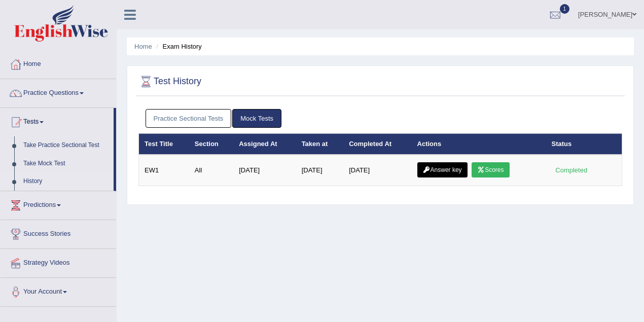 This screenshot has width=644, height=322. I want to click on td: All, so click(211, 170).